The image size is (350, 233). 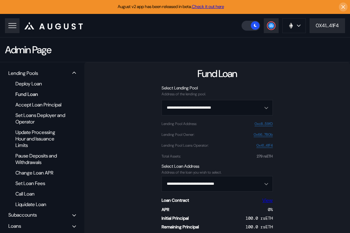 I want to click on a: View, so click(x=267, y=200).